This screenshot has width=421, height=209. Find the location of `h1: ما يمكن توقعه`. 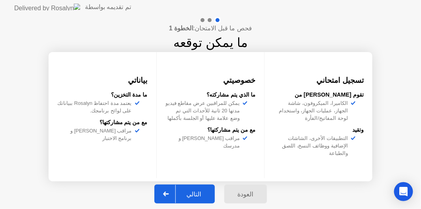

h1: ما يمكن توقعه is located at coordinates (210, 43).